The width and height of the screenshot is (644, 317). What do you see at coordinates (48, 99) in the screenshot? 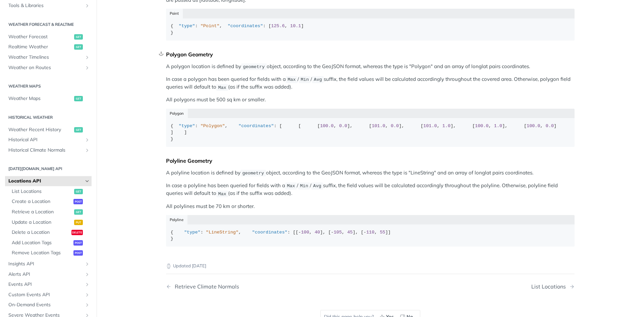
I see `a: Weather Mapsget` at bounding box center [48, 99].